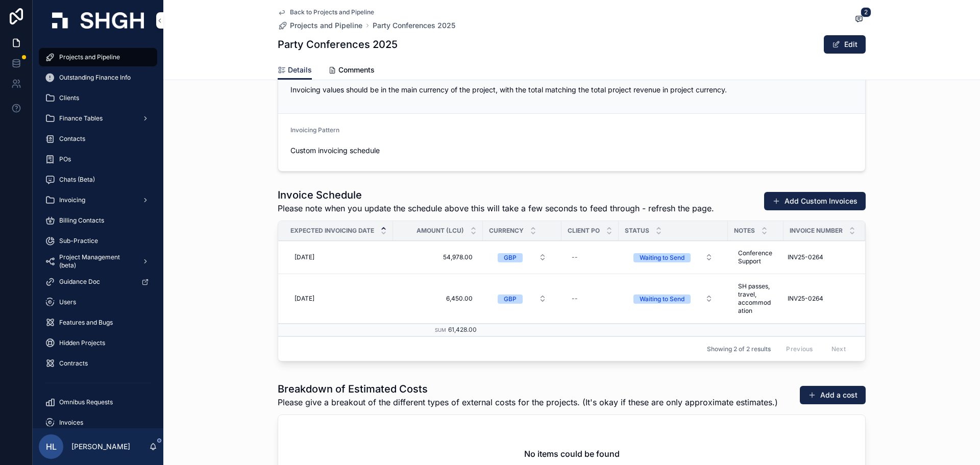 This screenshot has width=980, height=465. What do you see at coordinates (414, 26) in the screenshot?
I see `a: Party Conferences 2025` at bounding box center [414, 26].